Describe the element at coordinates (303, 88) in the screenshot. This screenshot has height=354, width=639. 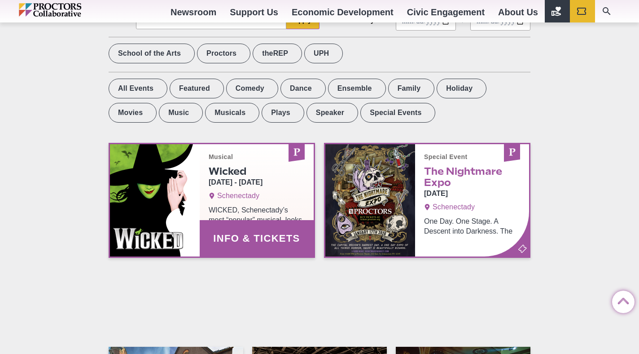
I see `label: Dance` at that location.